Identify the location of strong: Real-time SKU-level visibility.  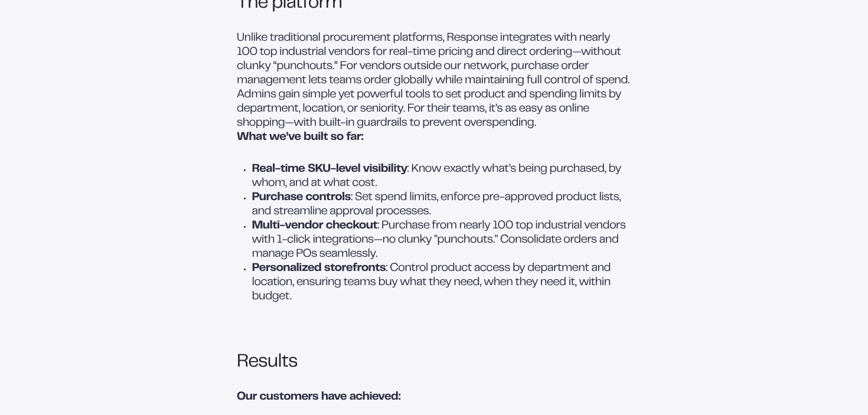
(329, 169).